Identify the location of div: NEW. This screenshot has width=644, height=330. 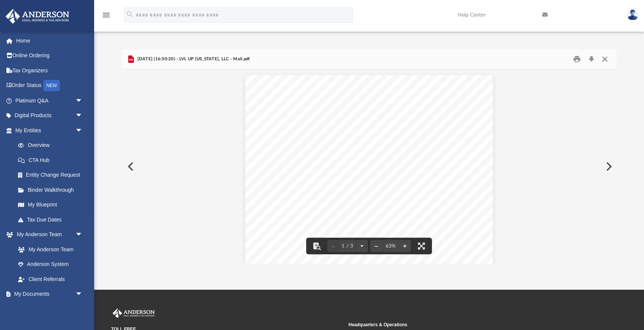
(52, 85).